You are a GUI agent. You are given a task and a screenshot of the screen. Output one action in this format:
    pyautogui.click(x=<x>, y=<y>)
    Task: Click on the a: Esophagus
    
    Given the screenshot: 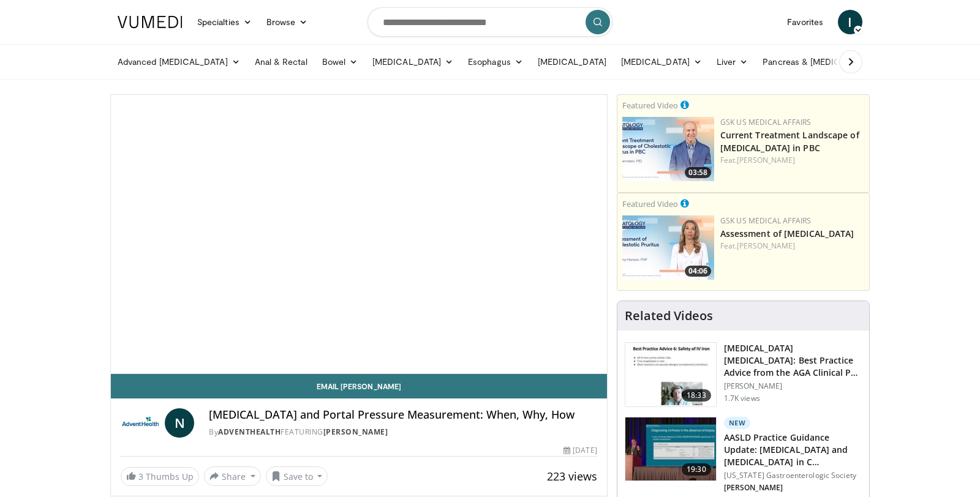 What is the action you would take?
    pyautogui.click(x=496, y=62)
    